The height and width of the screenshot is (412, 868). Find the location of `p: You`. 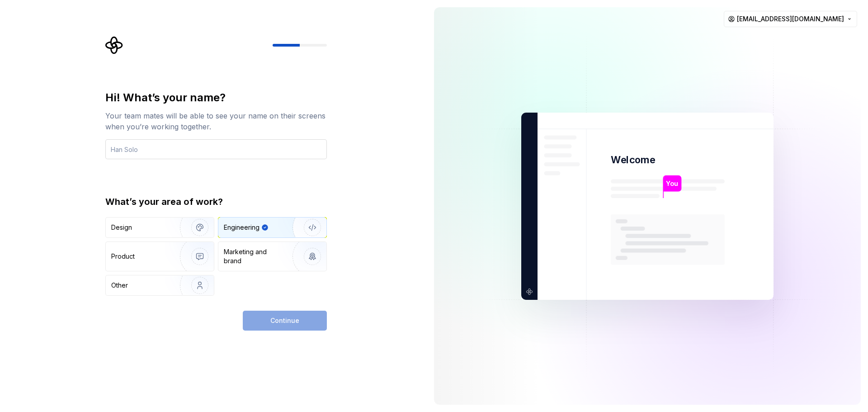

p: You is located at coordinates (672, 183).